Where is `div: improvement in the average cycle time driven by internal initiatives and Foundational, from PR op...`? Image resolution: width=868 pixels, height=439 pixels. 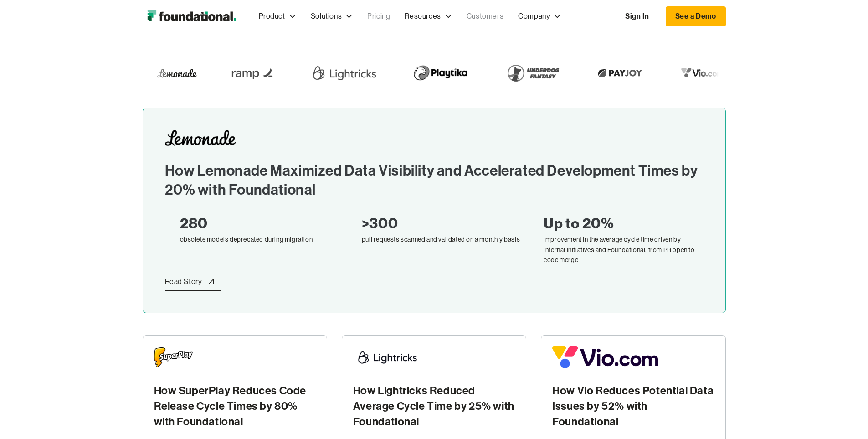 div: improvement in the average cycle time driven by internal initiatives and Foundational, from PR op... is located at coordinates (623, 249).